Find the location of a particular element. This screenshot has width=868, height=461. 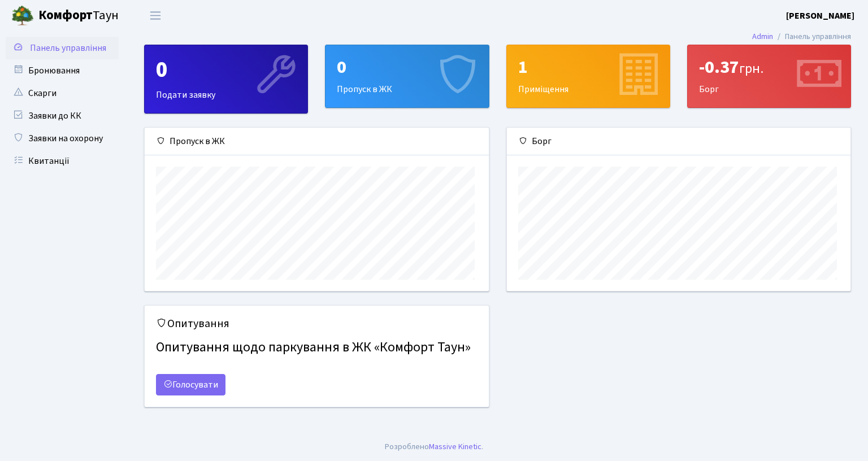

b: Комфорт is located at coordinates (66, 15).